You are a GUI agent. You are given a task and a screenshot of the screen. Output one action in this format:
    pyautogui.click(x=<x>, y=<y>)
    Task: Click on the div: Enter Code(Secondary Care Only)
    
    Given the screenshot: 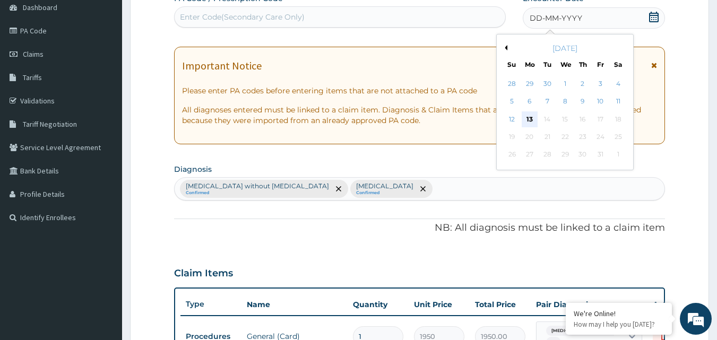 What is the action you would take?
    pyautogui.click(x=242, y=17)
    